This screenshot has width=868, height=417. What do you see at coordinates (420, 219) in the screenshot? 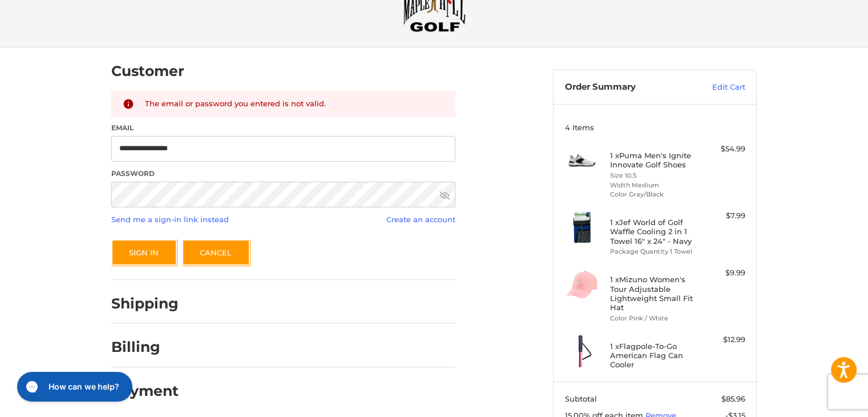
I see `a: Create an account` at bounding box center [420, 219].